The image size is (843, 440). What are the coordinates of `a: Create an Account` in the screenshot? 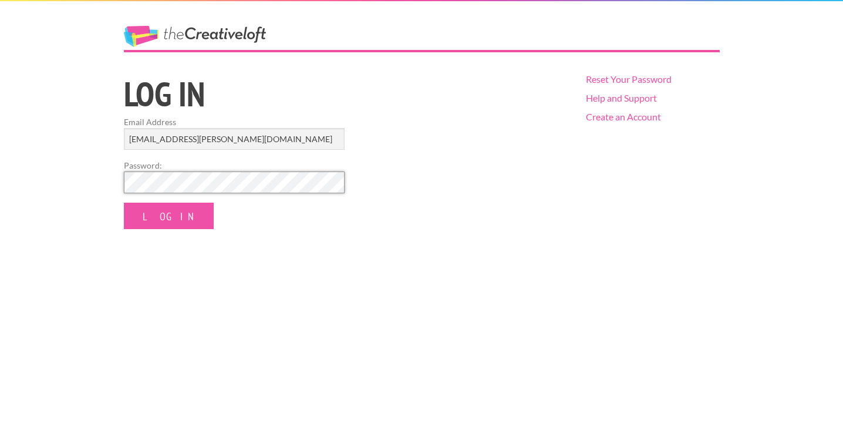 It's located at (624, 116).